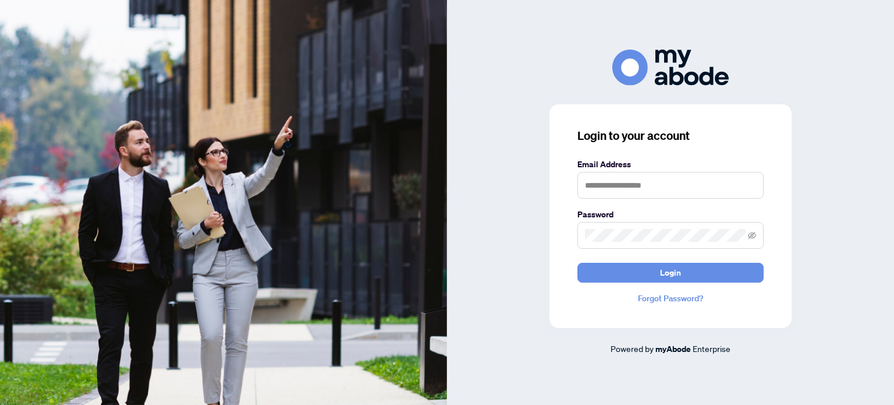 Image resolution: width=894 pixels, height=405 pixels. What do you see at coordinates (673, 349) in the screenshot?
I see `a: myAbode` at bounding box center [673, 349].